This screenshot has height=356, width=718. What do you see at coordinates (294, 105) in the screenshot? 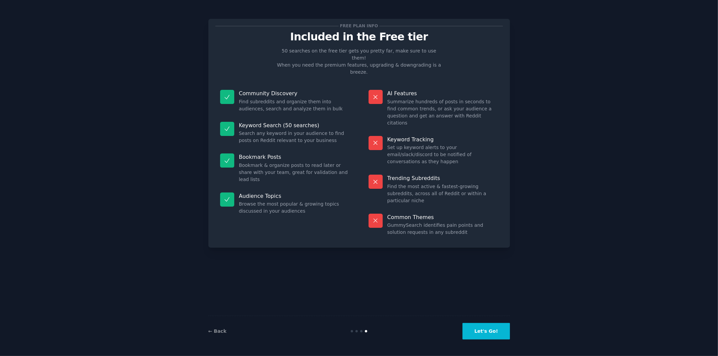
I see `dd: Find subreddits and organize them into audiences, search and analyze them in bulk` at bounding box center [294, 105].